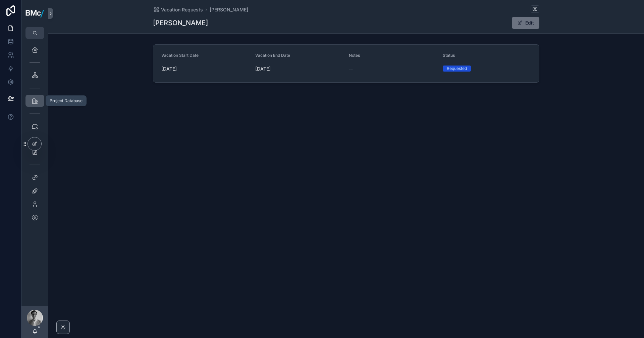  Describe the element at coordinates (273, 55) in the screenshot. I see `span: Vacation End Date` at that location.